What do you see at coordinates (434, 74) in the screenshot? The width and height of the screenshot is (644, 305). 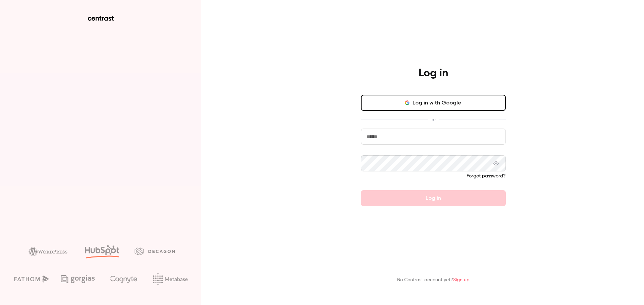 I see `h4: Log in` at bounding box center [434, 74].